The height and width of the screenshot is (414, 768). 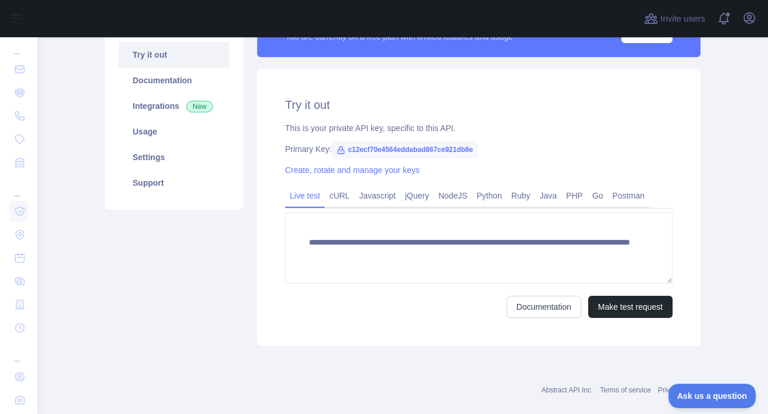 I want to click on a: Usage, so click(x=174, y=132).